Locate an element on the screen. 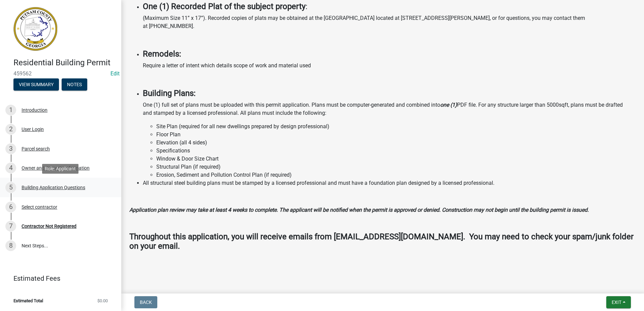 This screenshot has width=644, height=311. span: Back is located at coordinates (146, 302).